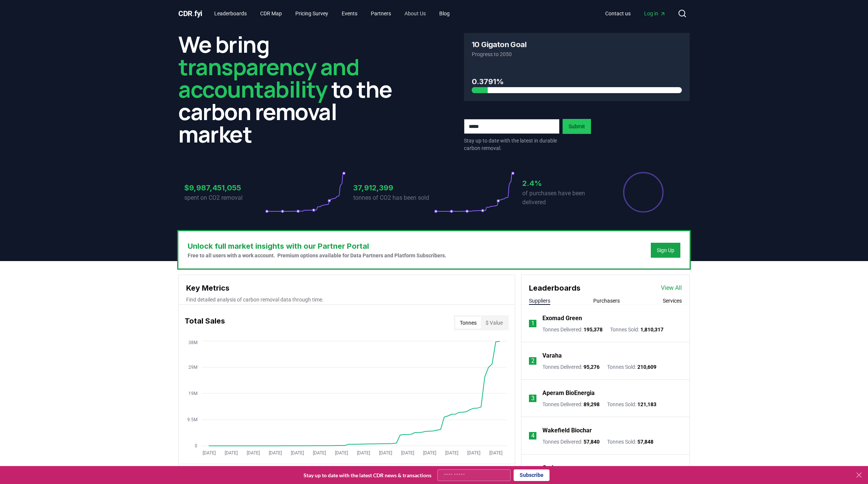 The image size is (868, 484). Describe the element at coordinates (647, 367) in the screenshot. I see `span: 210,609` at that location.